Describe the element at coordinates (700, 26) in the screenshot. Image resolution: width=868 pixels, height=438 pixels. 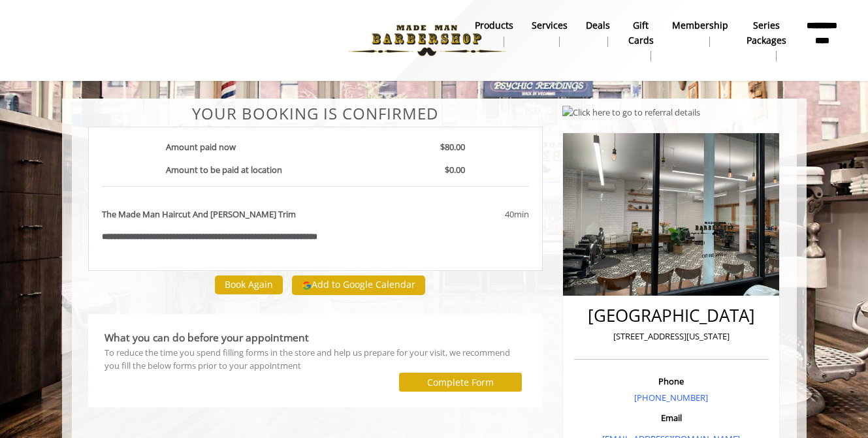
I see `b: Membership` at that location.